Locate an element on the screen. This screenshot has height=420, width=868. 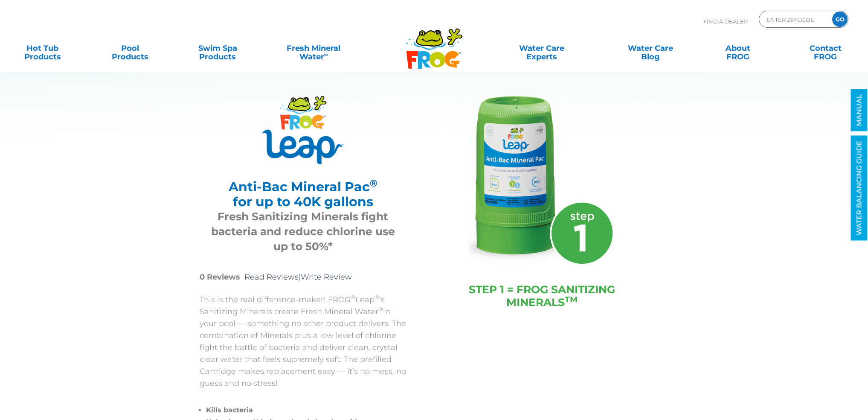
a: WATER BALANCING GUIDE is located at coordinates (859, 188).